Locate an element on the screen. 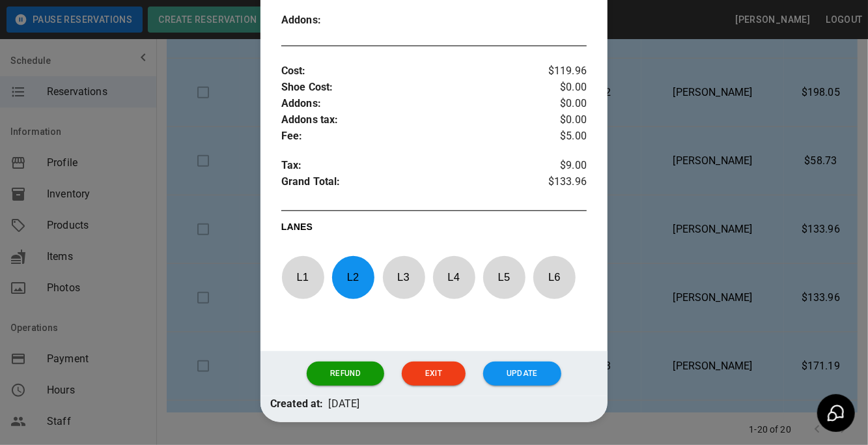  p: Grand Total : is located at coordinates (408, 184).